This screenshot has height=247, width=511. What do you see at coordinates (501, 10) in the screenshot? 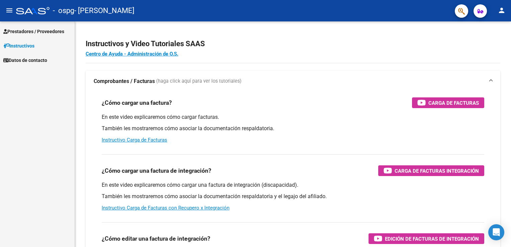
I see `mat-icon: person` at bounding box center [501, 10].